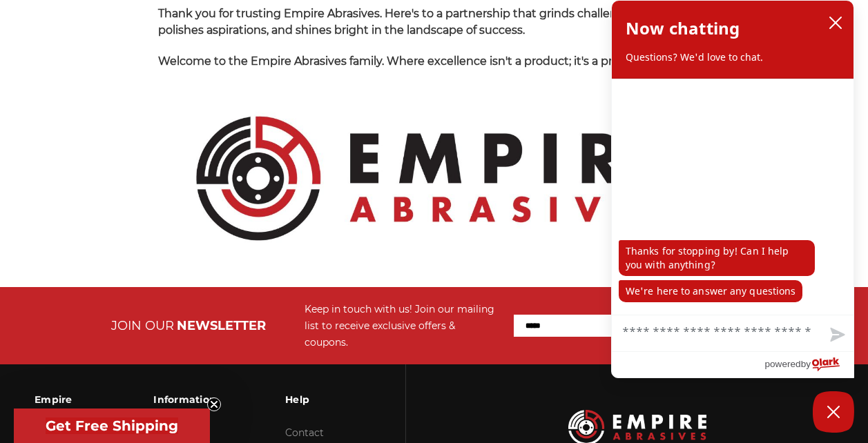 Image resolution: width=868 pixels, height=443 pixels. I want to click on div: Get Free ShippingClose teaser, so click(112, 425).